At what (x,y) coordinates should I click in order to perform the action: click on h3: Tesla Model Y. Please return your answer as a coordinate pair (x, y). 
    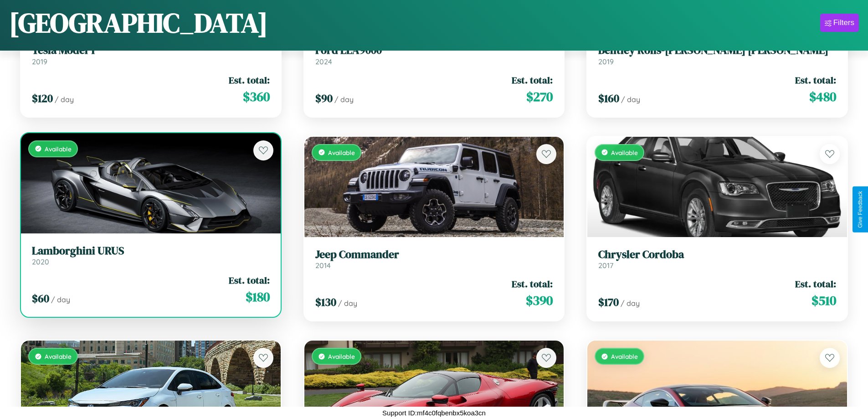
    Looking at the image, I should click on (150, 50).